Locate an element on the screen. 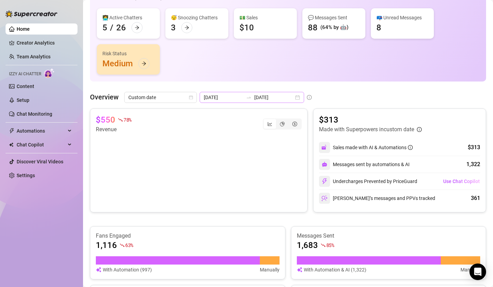 This screenshot has width=493, height=287. a: Creator Analytics is located at coordinates (44, 43).